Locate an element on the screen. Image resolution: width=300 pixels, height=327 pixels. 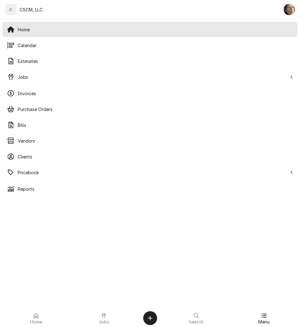
span: Menu is located at coordinates (264, 322).